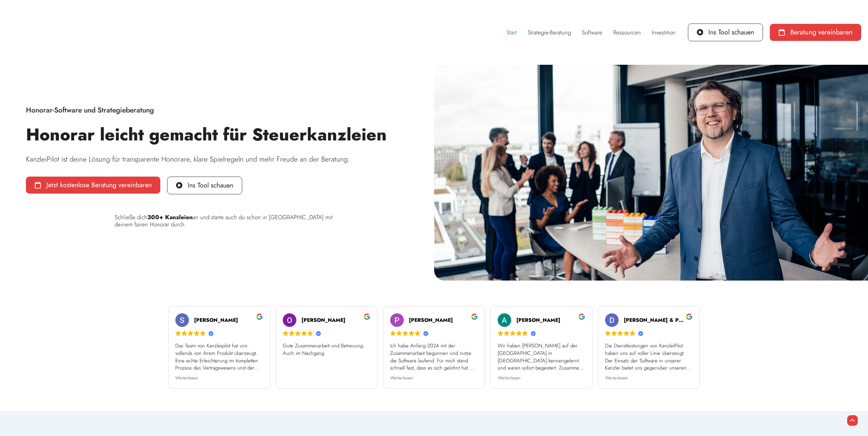 This screenshot has height=436, width=868. I want to click on img: Pia Peschel profile picture, so click(396, 320).